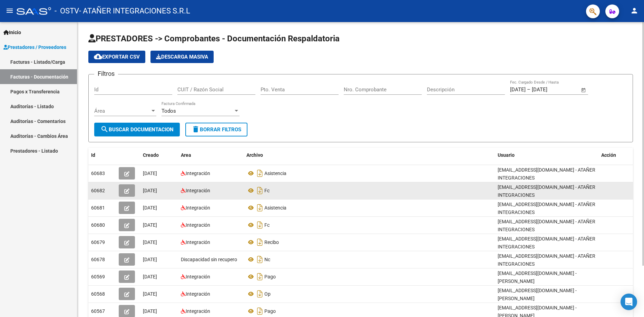  Describe the element at coordinates (98, 57) in the screenshot. I see `mat-icon: cloud_download` at that location.